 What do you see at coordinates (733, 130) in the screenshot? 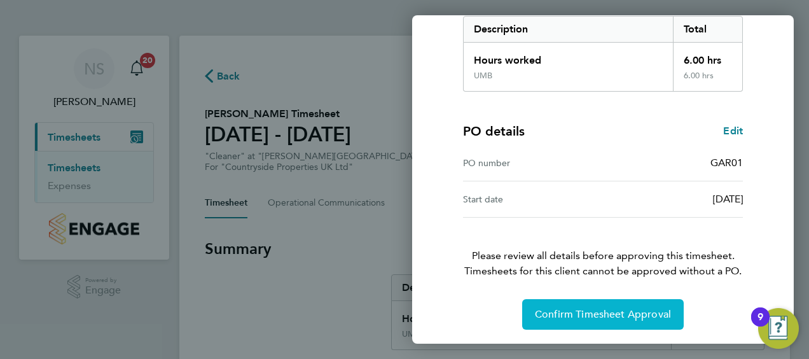
I see `span: Edit` at bounding box center [733, 130].